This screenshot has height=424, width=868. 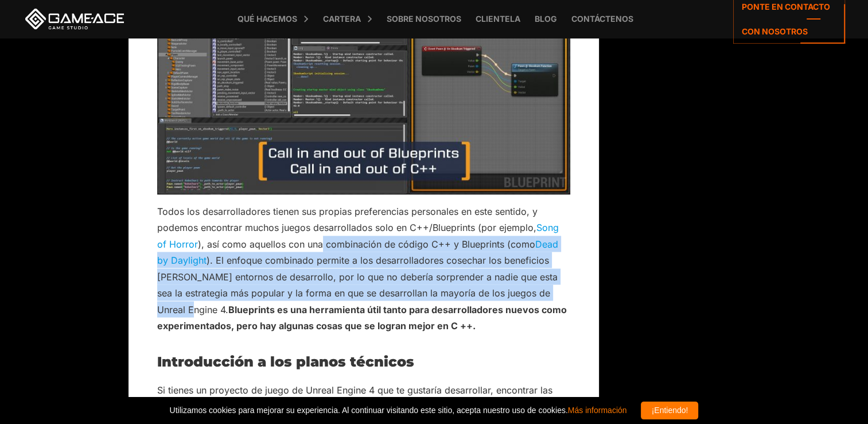 What do you see at coordinates (424, 18) in the screenshot?
I see `font: Sobre nosotros` at bounding box center [424, 18].